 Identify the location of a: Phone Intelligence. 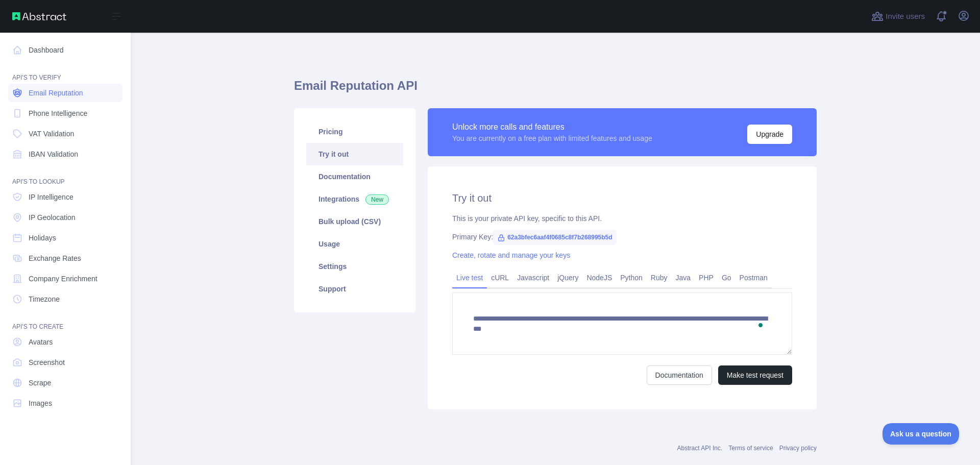
(65, 114).